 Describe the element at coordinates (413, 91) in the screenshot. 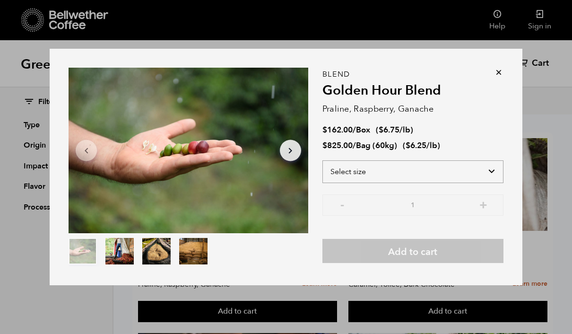

I see `h2: Golden Hour Blend` at that location.